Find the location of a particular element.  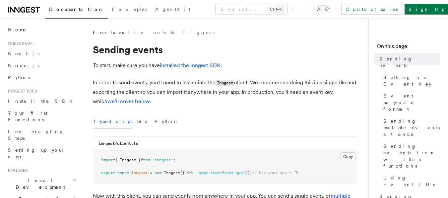

span: export is located at coordinates (108, 173).